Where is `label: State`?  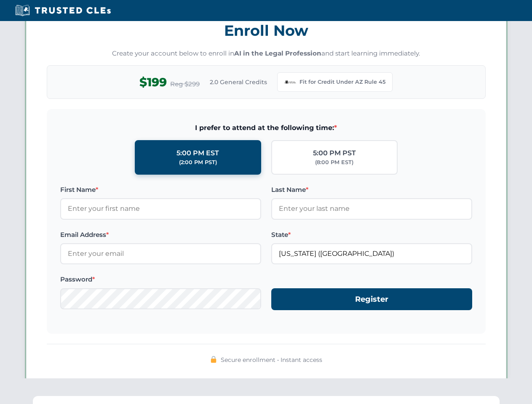
label: State is located at coordinates (371, 235).